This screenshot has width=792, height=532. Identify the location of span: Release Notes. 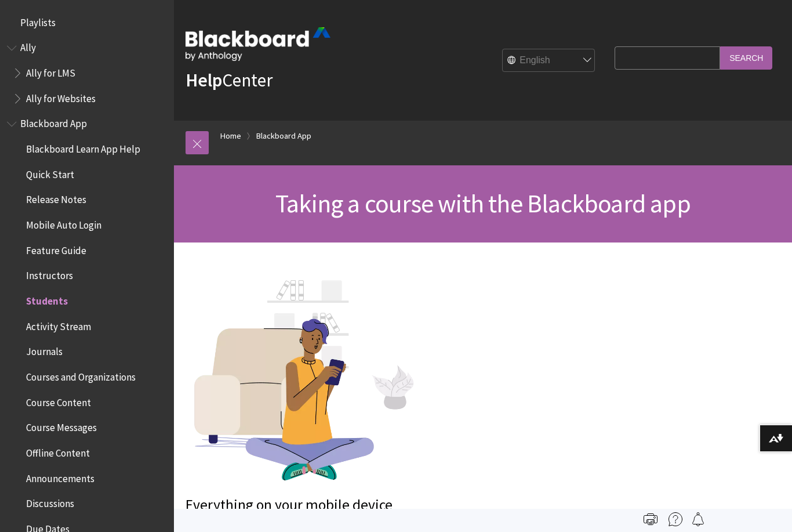
(56, 198).